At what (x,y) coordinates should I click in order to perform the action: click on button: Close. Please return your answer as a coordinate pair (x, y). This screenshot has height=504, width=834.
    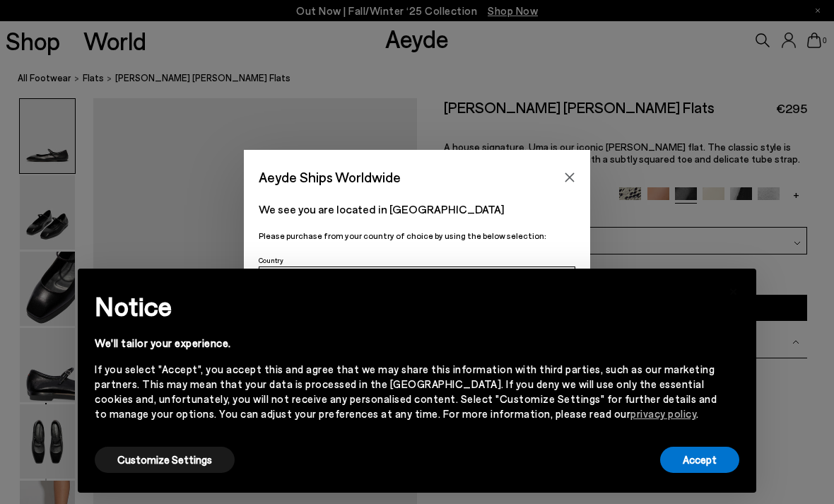
    Looking at the image, I should click on (570, 178).